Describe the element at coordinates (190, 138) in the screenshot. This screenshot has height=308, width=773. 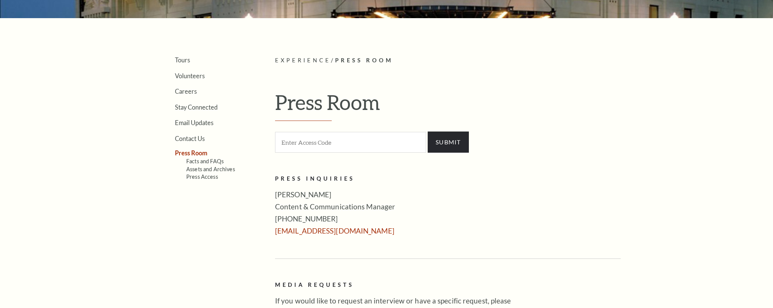
I see `a: Contact Us` at that location.